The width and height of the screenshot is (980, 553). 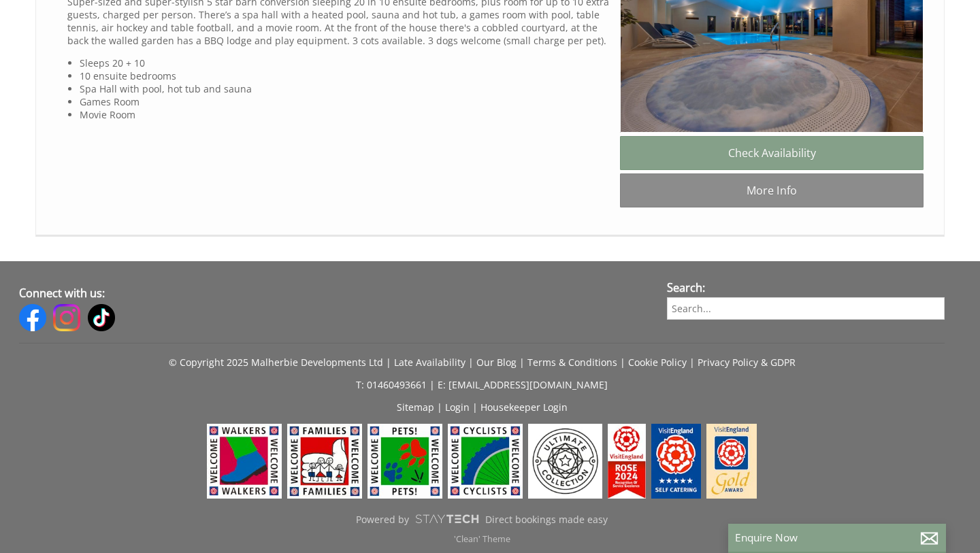 I want to click on a: T: 01460493661, so click(x=391, y=385).